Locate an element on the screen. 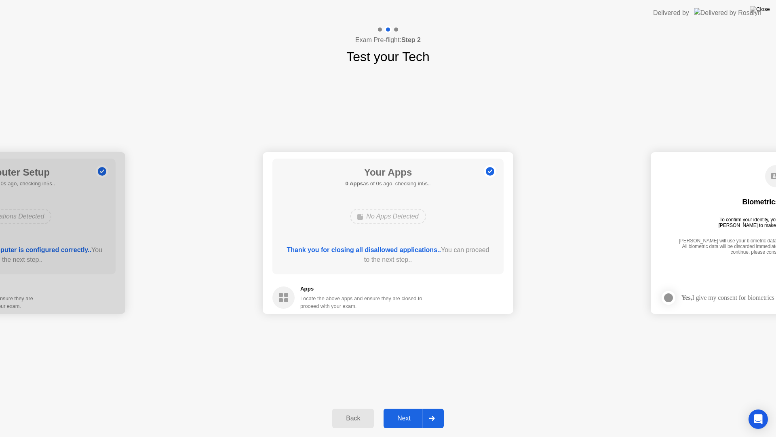 This screenshot has width=776, height=437. img: Close is located at coordinates (760, 9).